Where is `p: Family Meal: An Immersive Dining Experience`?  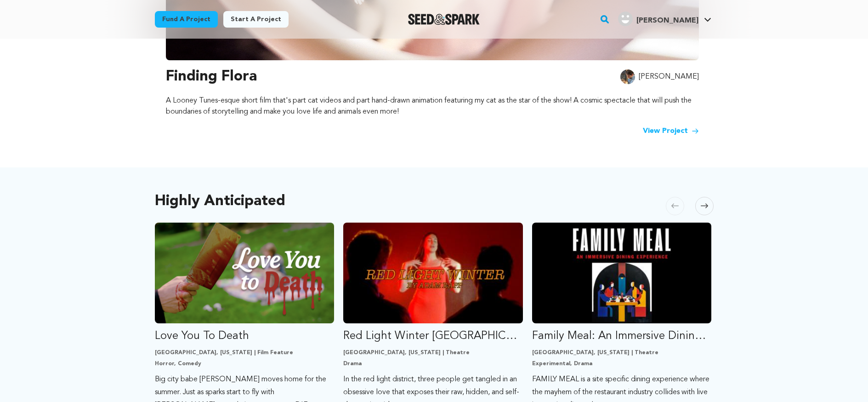
p: Family Meal: An Immersive Dining Experience is located at coordinates (621, 336).